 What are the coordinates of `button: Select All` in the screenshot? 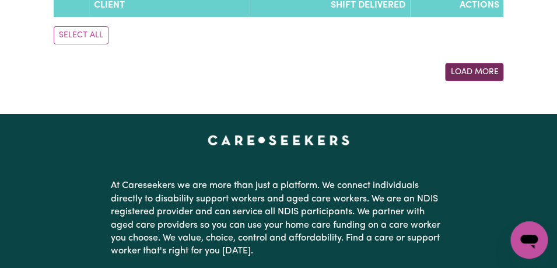 It's located at (81, 35).